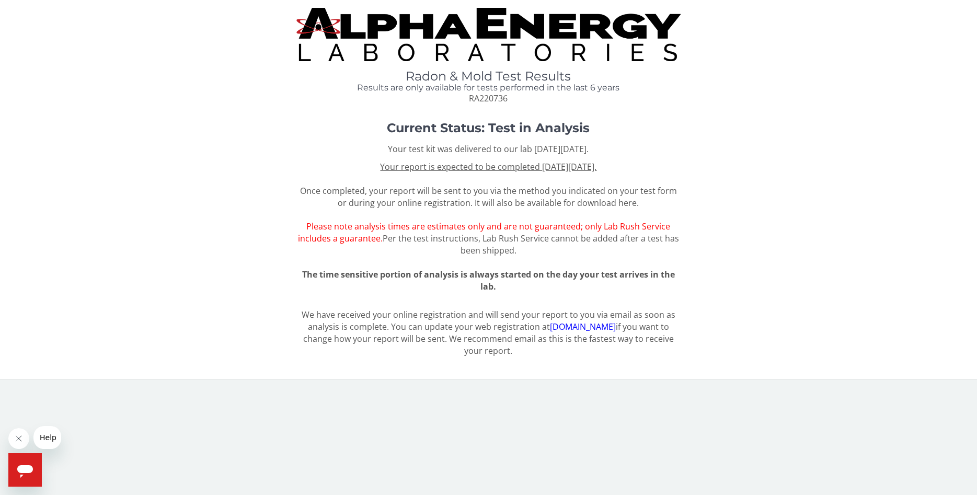 The width and height of the screenshot is (977, 495). I want to click on span: Please note analysis times are estimates only and are not guaranteed; only Lab Rush Service inclu..., so click(484, 232).